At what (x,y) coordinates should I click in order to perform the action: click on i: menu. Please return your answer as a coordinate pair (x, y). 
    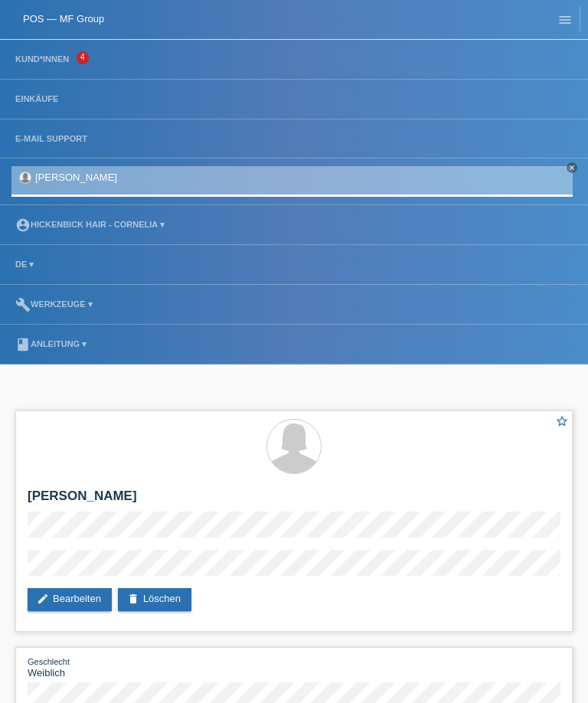
    Looking at the image, I should click on (565, 20).